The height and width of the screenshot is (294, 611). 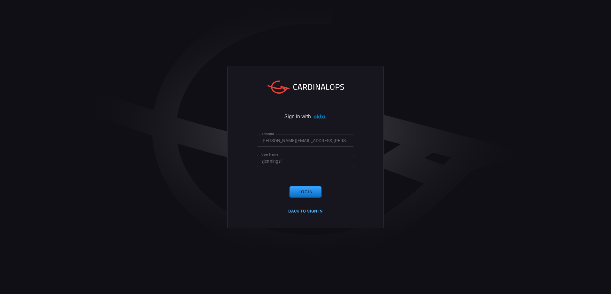 I want to click on span: Sign in with, so click(x=297, y=117).